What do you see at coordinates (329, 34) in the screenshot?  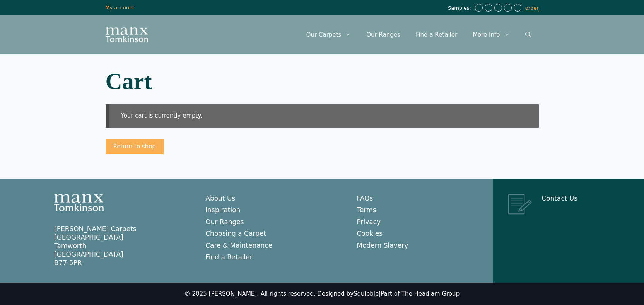 I see `a: Our Carpets` at bounding box center [329, 34].